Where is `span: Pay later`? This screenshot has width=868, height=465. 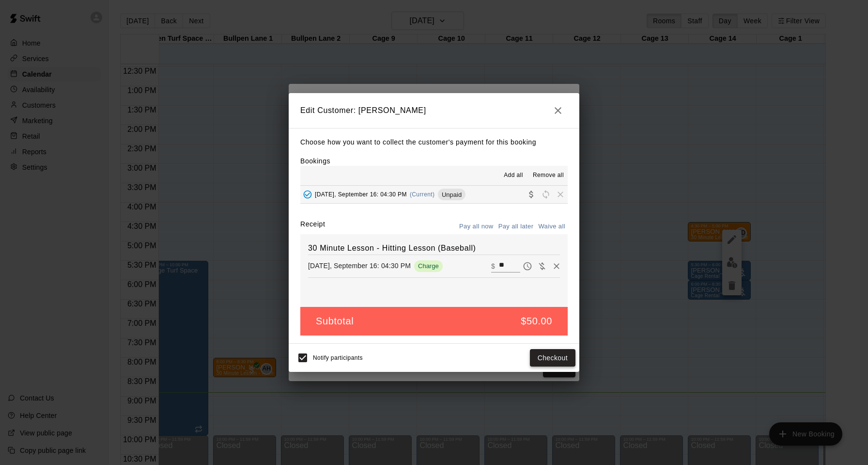
span: Pay later is located at coordinates (527, 265).